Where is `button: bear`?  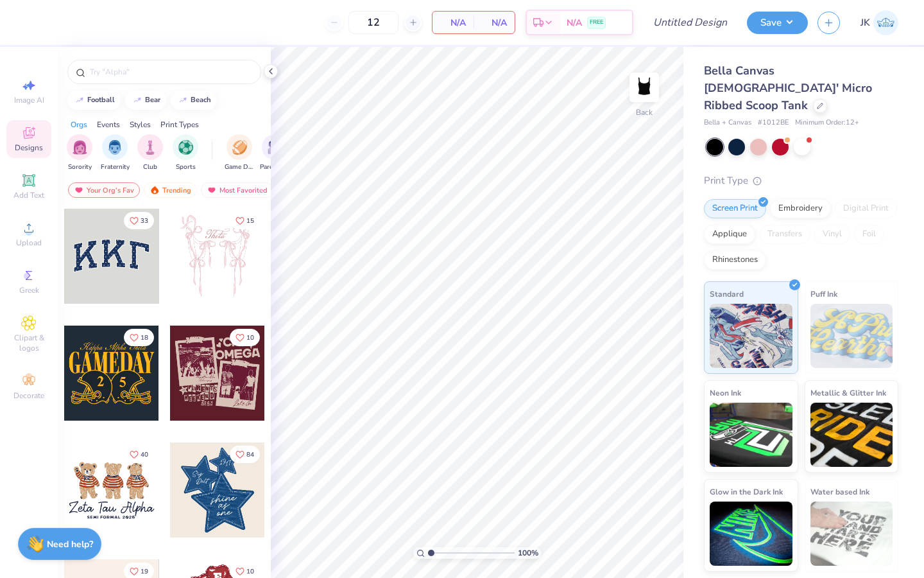 button: bear is located at coordinates (146, 100).